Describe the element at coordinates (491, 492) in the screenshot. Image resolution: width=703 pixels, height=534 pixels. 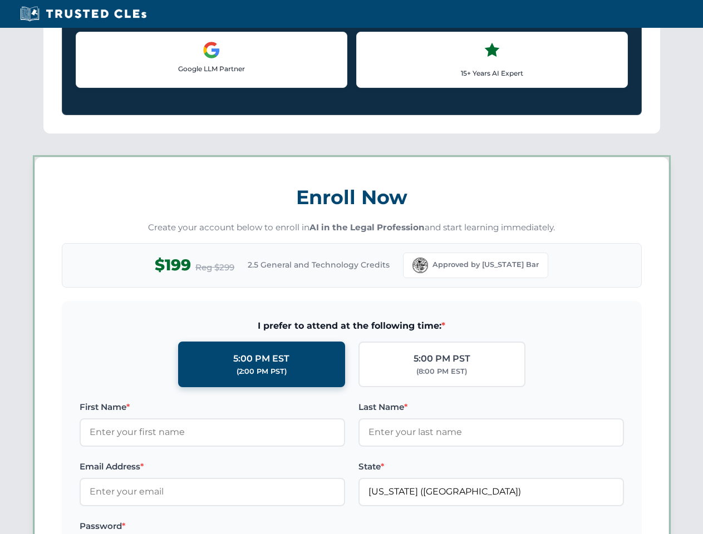
I see `input: Florida (FL)` at that location.